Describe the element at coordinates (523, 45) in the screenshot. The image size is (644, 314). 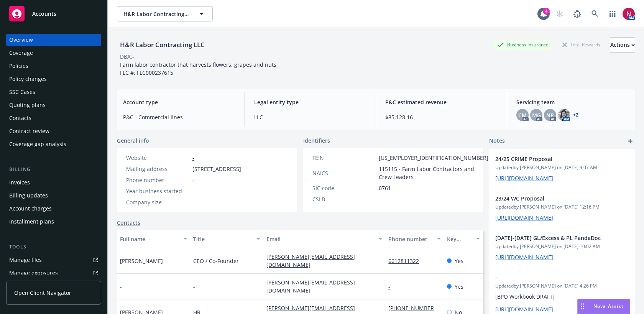
I see `div: Business Insurance` at that location.